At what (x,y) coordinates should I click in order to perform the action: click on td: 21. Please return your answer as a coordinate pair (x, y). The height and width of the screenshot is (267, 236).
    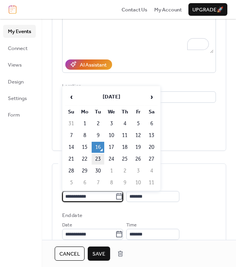
    Looking at the image, I should click on (71, 159).